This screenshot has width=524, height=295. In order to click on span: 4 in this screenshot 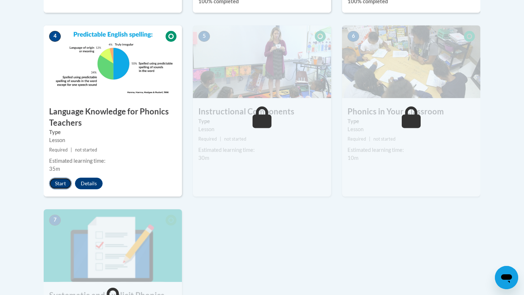, I will do `click(55, 36)`.